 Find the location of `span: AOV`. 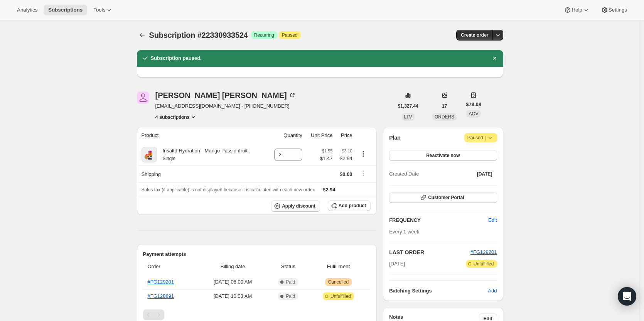

span: AOV is located at coordinates (473, 114).